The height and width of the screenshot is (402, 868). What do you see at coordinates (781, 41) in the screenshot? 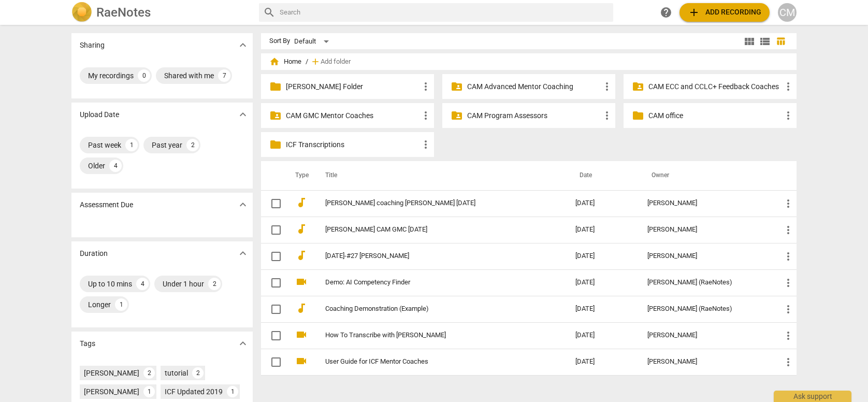
I see `span: table_chart` at bounding box center [781, 41].